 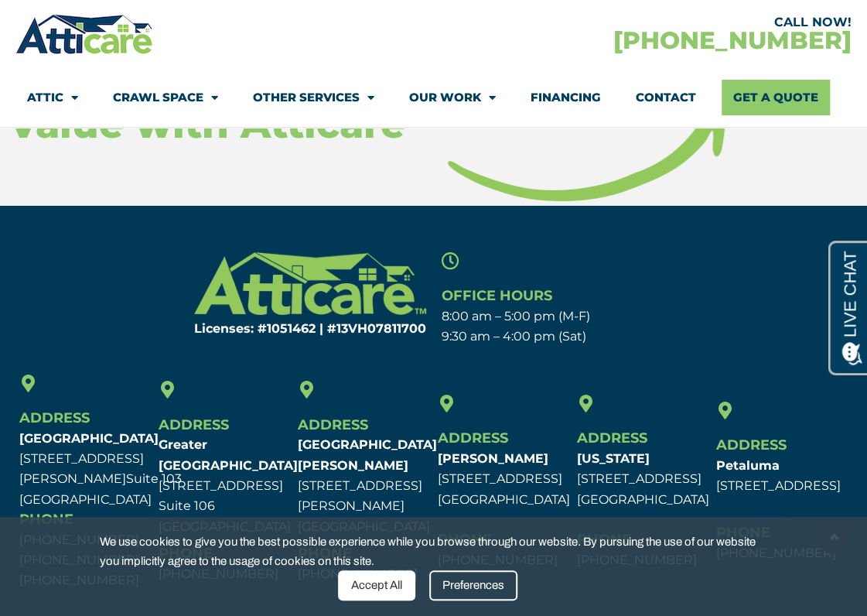 What do you see at coordinates (376, 585) in the screenshot?
I see `div: Accept All` at bounding box center [376, 585].